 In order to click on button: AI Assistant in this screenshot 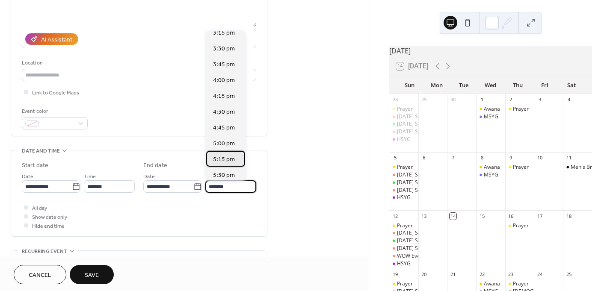, I will do `click(52, 39)`.